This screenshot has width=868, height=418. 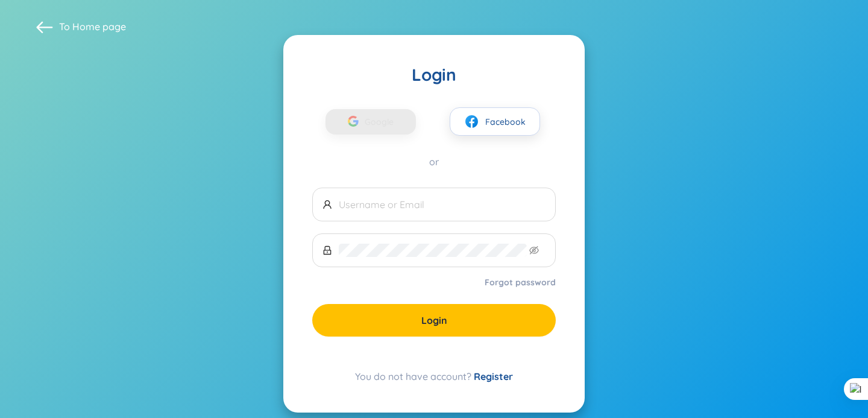 I want to click on span: eye-invisible, so click(x=534, y=250).